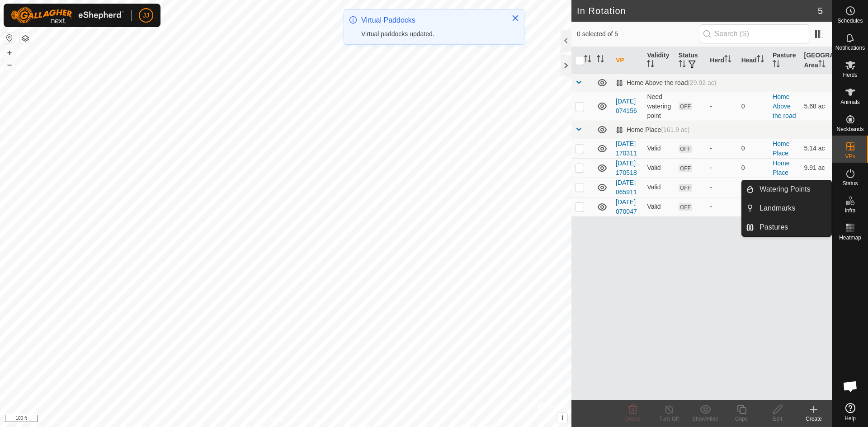 Image resolution: width=868 pixels, height=427 pixels. Describe the element at coordinates (627, 61) in the screenshot. I see `th: VP` at that location.